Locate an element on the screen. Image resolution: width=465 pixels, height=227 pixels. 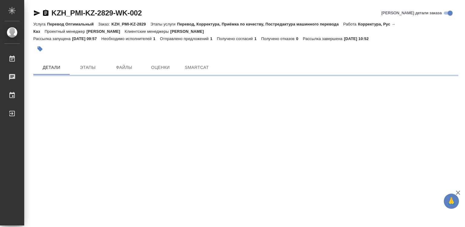
span: Детали is located at coordinates (52, 67).